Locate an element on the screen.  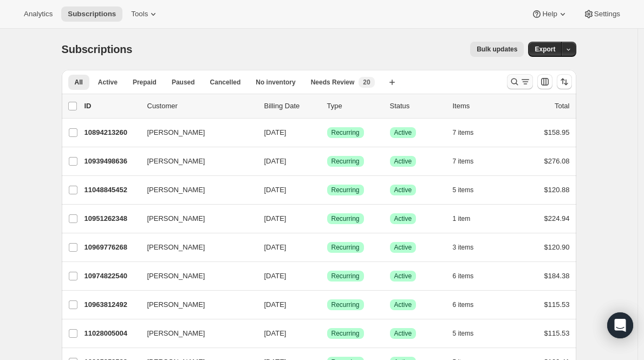
p: 10974822540 is located at coordinates (111, 276).